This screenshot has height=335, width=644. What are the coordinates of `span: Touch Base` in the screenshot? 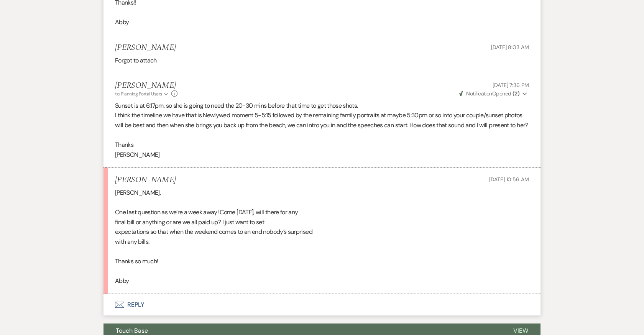 It's located at (132, 331).